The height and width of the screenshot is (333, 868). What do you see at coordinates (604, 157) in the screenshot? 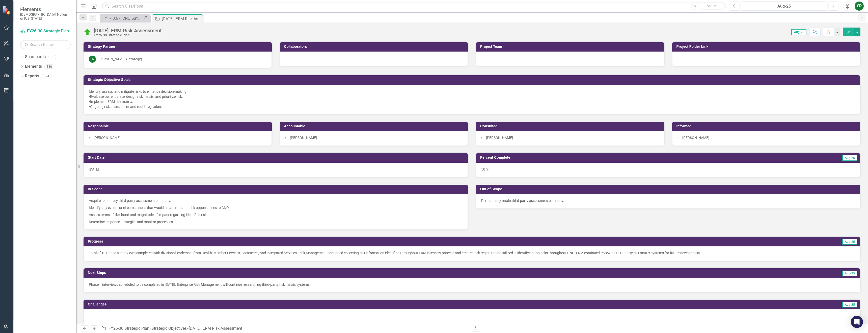
I see `h3: Percent Complete` at bounding box center [604, 157].